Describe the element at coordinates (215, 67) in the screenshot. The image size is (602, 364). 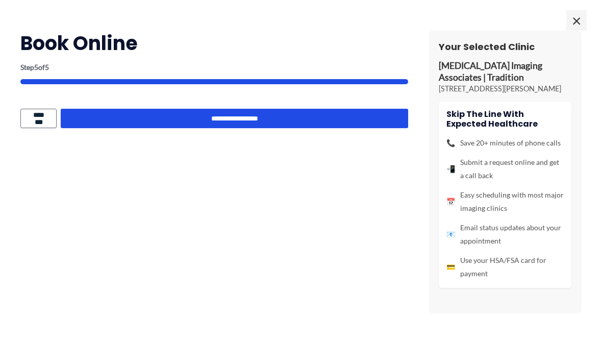
I see `p: Step of` at that location.